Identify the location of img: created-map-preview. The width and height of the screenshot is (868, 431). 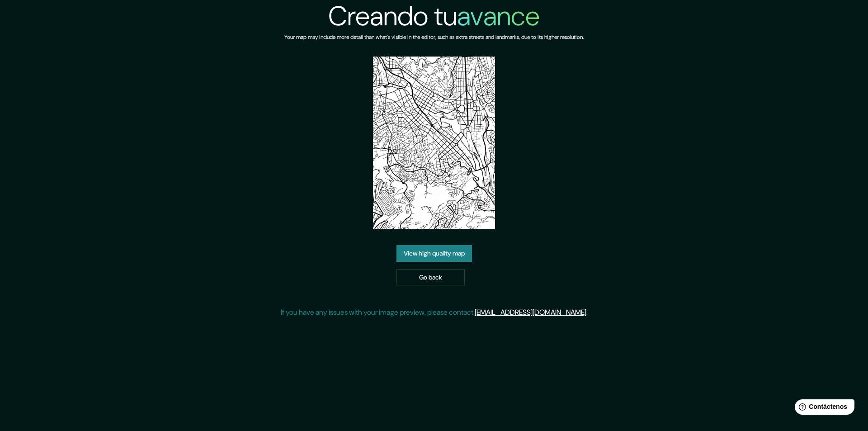
(434, 143).